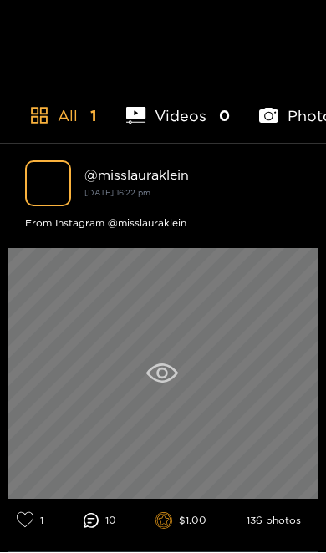  Describe the element at coordinates (163, 224) in the screenshot. I see `div: From Instagram @misslauraklein` at that location.